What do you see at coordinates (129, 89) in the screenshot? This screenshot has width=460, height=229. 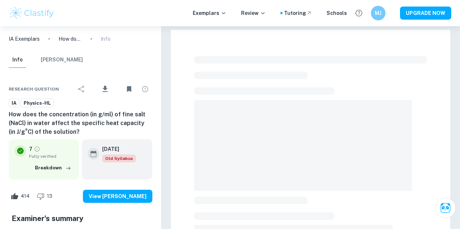 I see `div: Unbookmark` at bounding box center [129, 89].